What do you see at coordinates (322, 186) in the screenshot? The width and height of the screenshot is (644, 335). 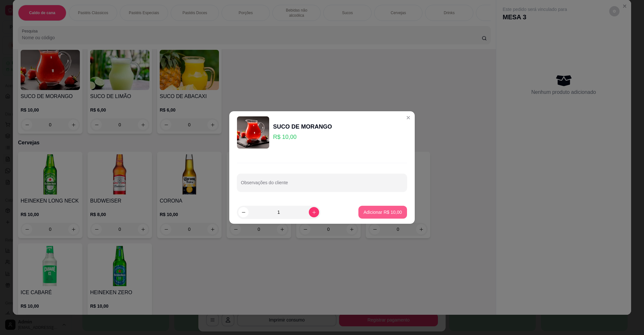 I see `input: Observações do cliente` at bounding box center [322, 186].